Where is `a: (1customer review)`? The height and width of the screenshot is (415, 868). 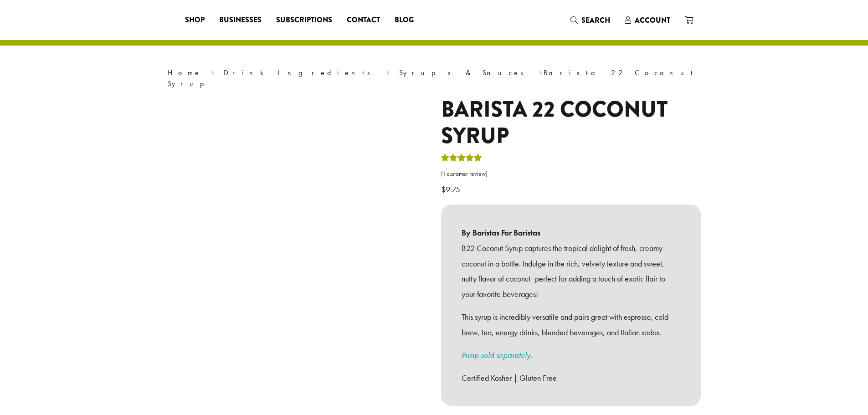 a: (1customer review) is located at coordinates (571, 174).